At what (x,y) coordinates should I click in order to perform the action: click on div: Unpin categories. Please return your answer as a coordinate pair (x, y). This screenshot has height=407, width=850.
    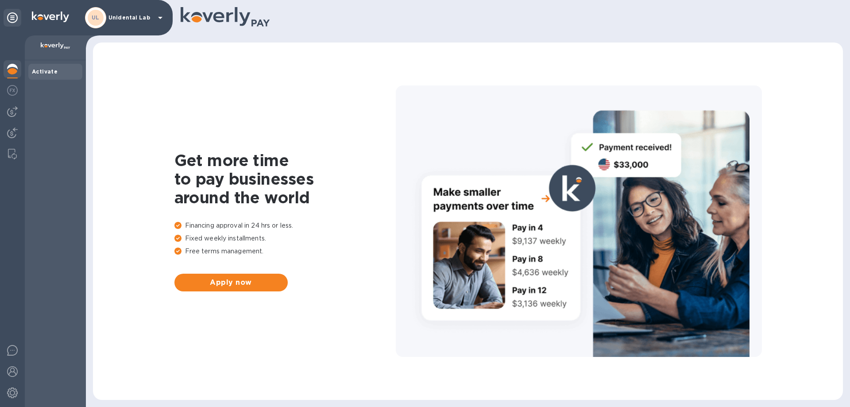
    Looking at the image, I should click on (12, 18).